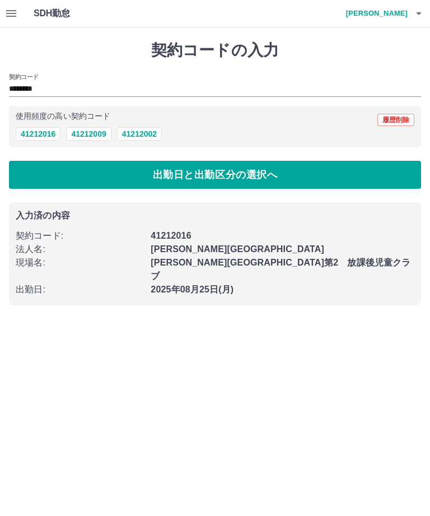 The width and height of the screenshot is (430, 516). I want to click on p: 契約コード :, so click(80, 236).